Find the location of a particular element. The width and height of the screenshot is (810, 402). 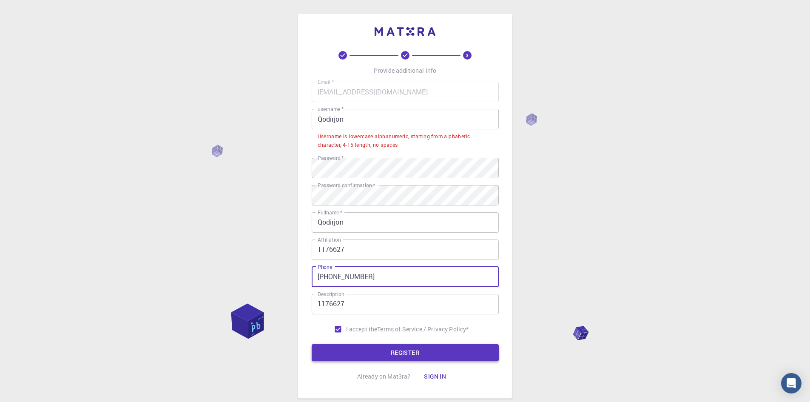

a: Terms of Service / Privacy Policy* is located at coordinates (423, 329).